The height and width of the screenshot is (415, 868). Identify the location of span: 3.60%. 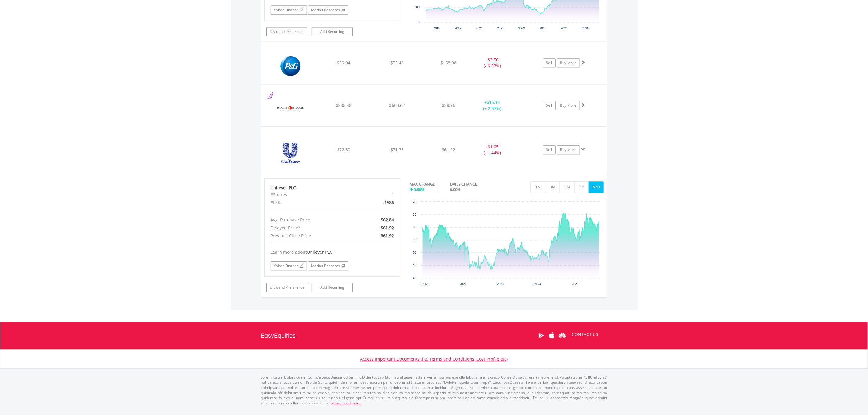
(419, 190).